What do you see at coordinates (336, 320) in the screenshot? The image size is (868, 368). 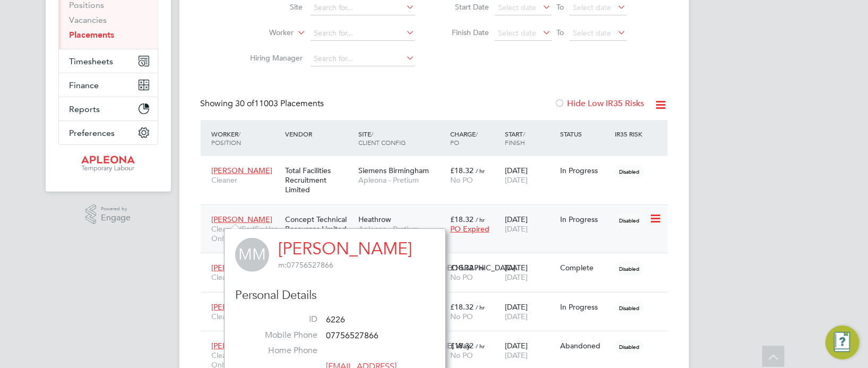 I see `span: 6226` at bounding box center [336, 320].